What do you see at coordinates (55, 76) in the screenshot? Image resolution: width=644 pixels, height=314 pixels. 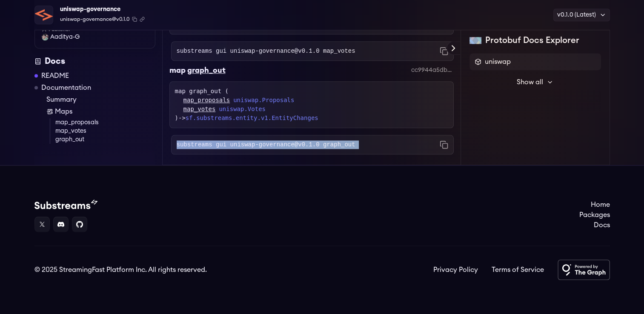 I see `a: README` at bounding box center [55, 76].